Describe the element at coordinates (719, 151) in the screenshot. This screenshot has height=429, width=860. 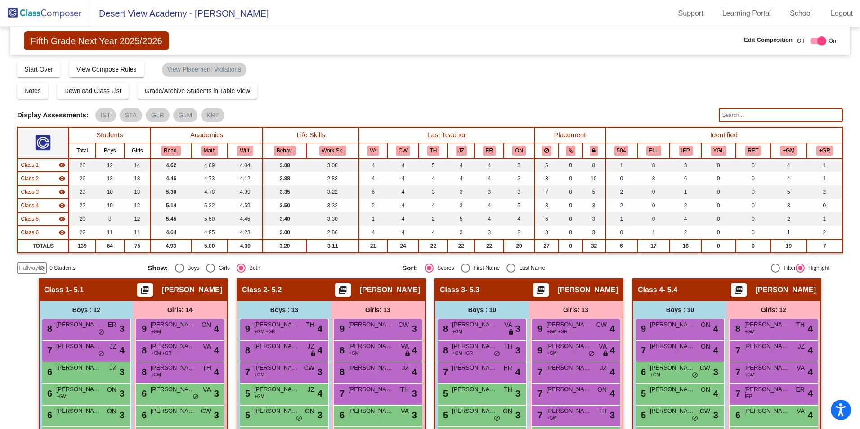
I see `th: Young for grade level` at that location.